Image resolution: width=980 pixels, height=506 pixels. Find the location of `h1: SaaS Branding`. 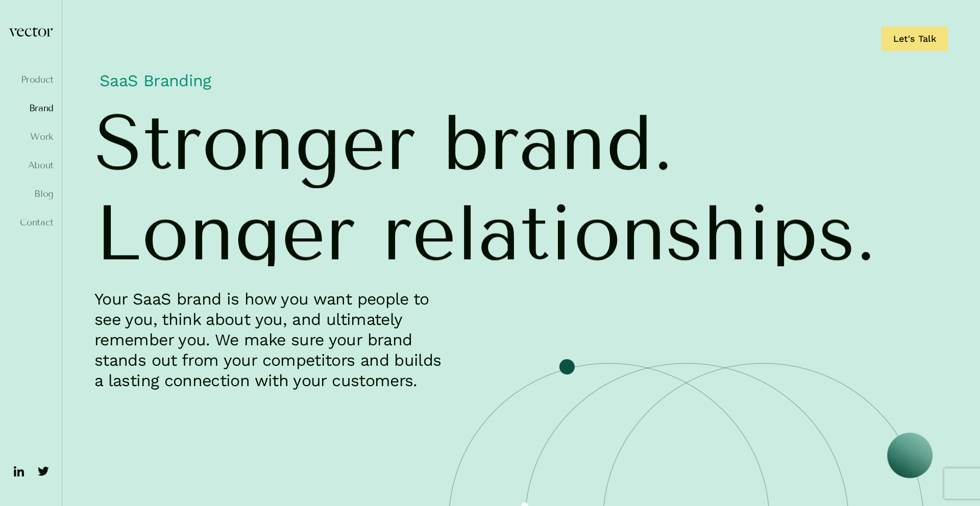

h1: SaaS Branding is located at coordinates (521, 83).